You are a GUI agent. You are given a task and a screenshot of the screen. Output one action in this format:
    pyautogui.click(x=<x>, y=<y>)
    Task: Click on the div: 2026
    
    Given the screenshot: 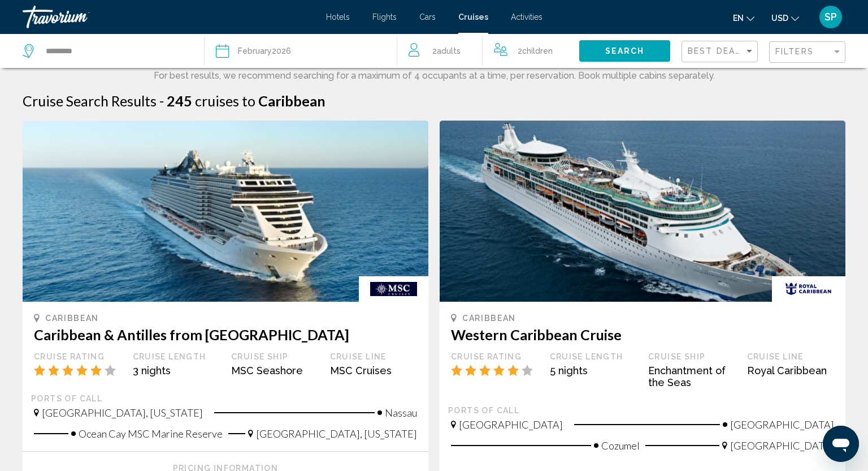 What is the action you would take?
    pyautogui.click(x=265, y=51)
    